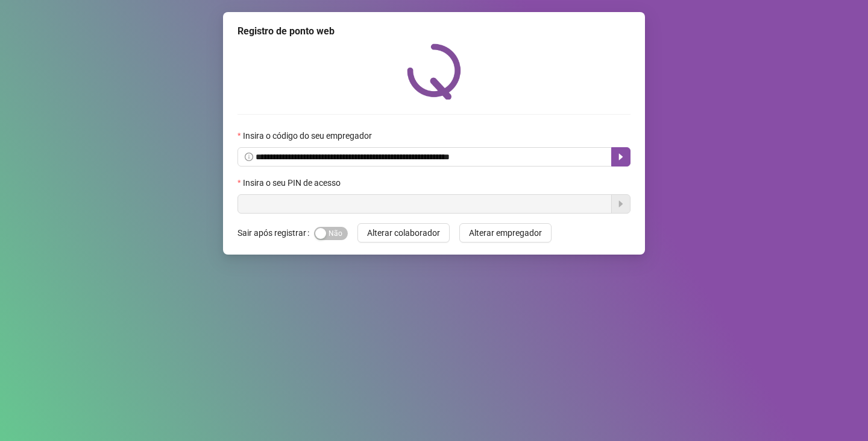 This screenshot has height=441, width=868. What do you see at coordinates (276, 233) in the screenshot?
I see `label: Sair após registrar` at bounding box center [276, 233].